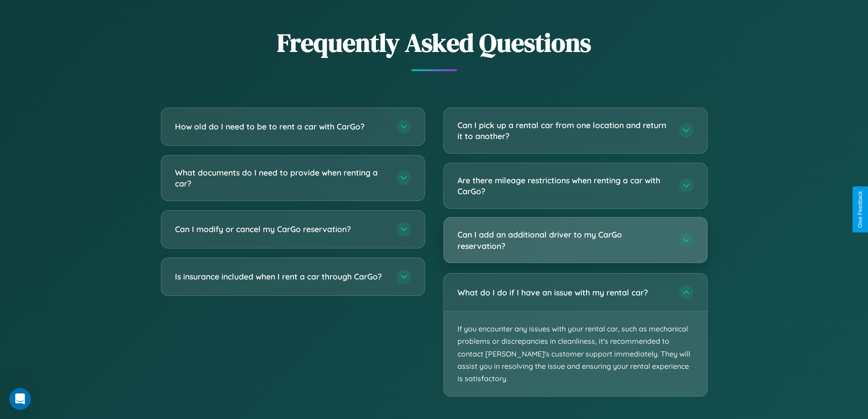 This screenshot has height=419, width=868. What do you see at coordinates (434, 43) in the screenshot?
I see `h2: Frequently Asked Questions` at bounding box center [434, 43].